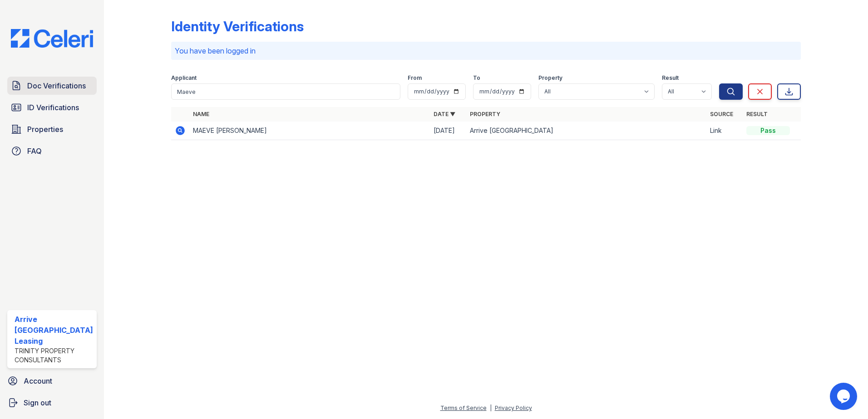 Image resolution: width=868 pixels, height=419 pixels. Describe the element at coordinates (53, 356) in the screenshot. I see `div: Trinity Property Consultants` at that location.